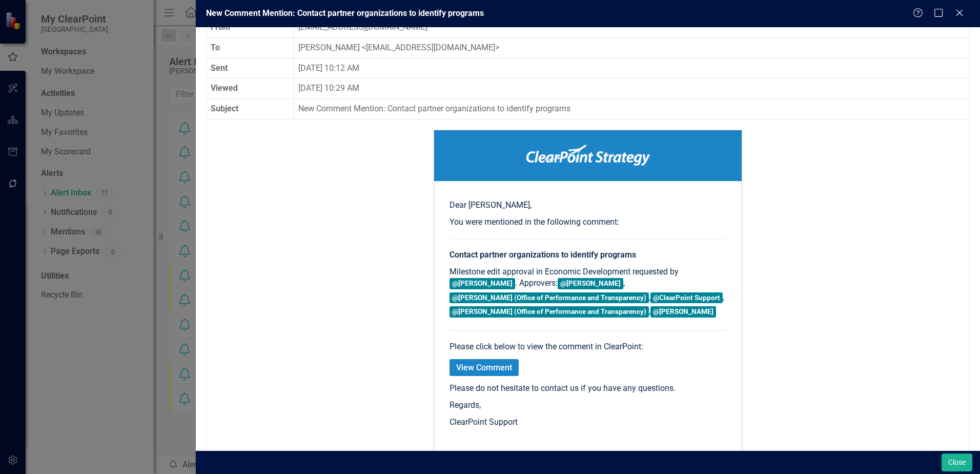 This screenshot has width=980, height=474. I want to click on p: You were mentioned in the following comment:, so click(588, 222).